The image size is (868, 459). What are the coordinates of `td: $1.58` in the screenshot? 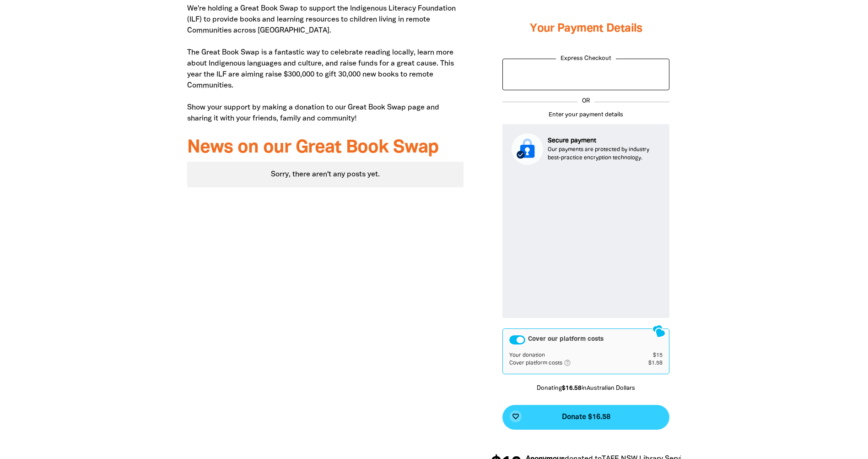 It's located at (649, 363).